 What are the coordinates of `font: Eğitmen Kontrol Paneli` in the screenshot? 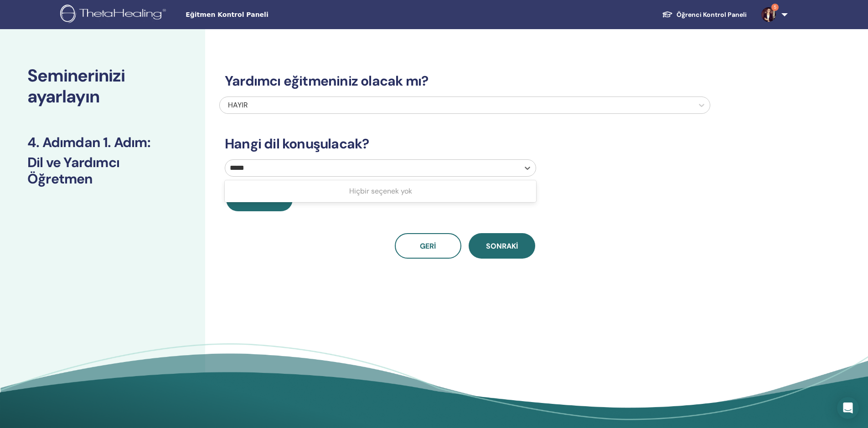 It's located at (227, 14).